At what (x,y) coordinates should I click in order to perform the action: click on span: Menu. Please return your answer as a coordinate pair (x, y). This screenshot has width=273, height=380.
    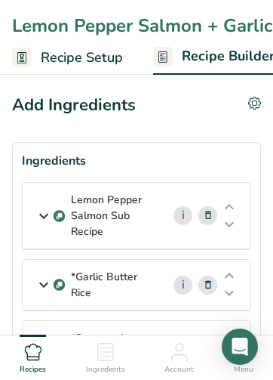
    Looking at the image, I should click on (244, 369).